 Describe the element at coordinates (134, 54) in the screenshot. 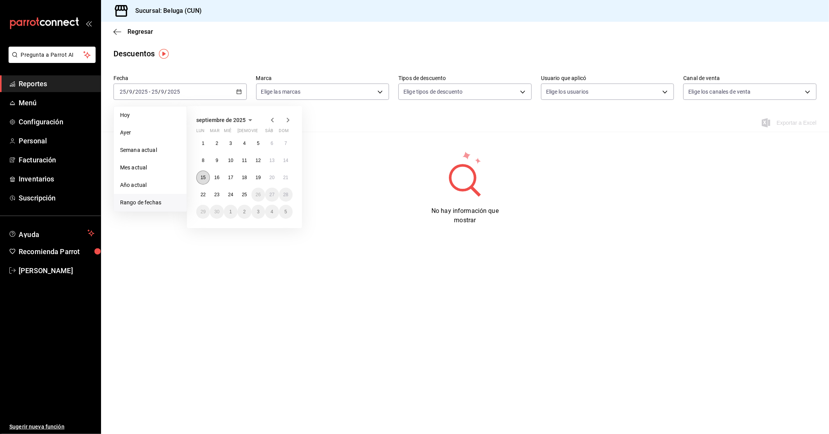

I see `div: Descuentos` at that location.